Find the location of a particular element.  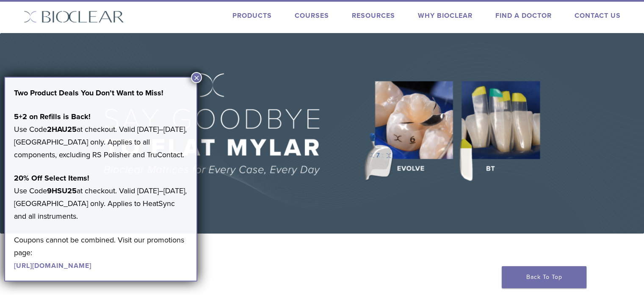

a: Contact Us is located at coordinates (598, 16).